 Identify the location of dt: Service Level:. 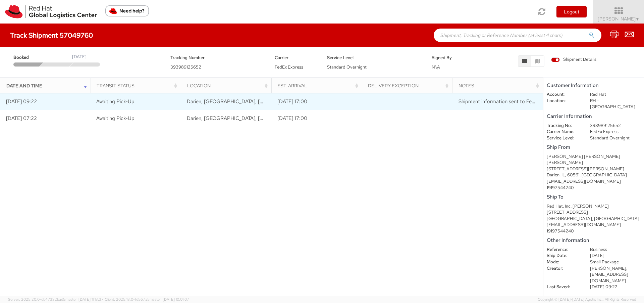
(563, 138).